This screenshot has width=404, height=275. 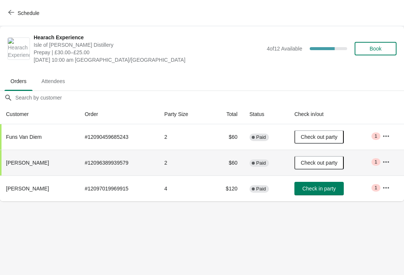 I want to click on span: Attendees, so click(x=53, y=81).